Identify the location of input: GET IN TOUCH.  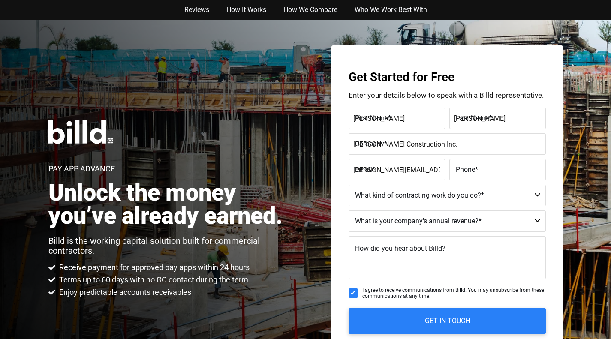
(447, 321).